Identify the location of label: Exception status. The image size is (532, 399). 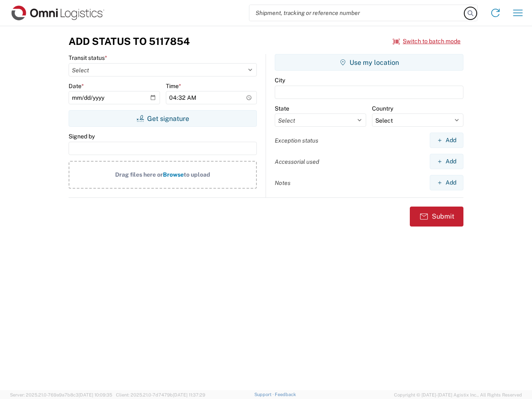
(296, 140).